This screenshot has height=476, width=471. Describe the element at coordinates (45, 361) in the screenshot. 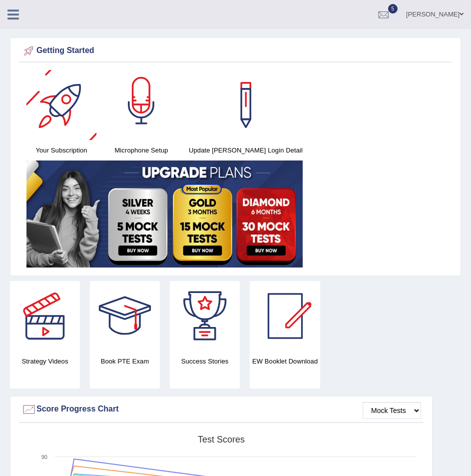

I see `h4: Strategy Videos` at that location.